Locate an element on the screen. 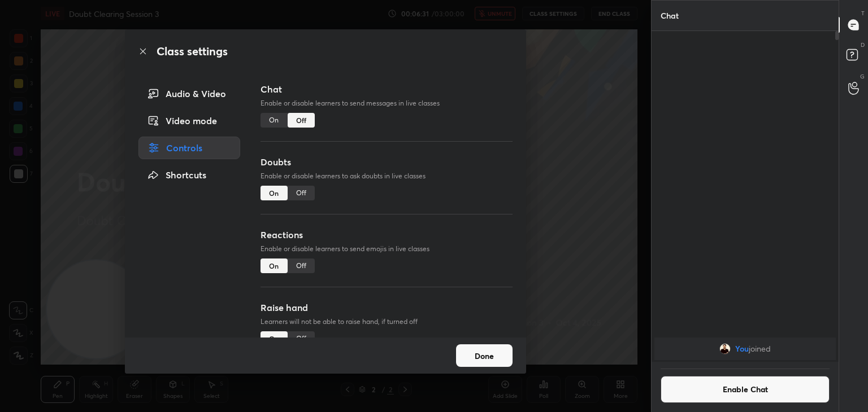  span: joined is located at coordinates (759, 349).